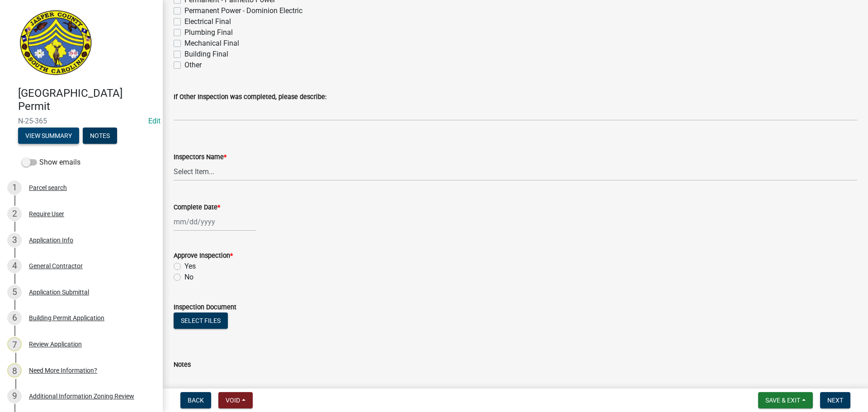  Describe the element at coordinates (196, 401) in the screenshot. I see `button: Back` at that location.